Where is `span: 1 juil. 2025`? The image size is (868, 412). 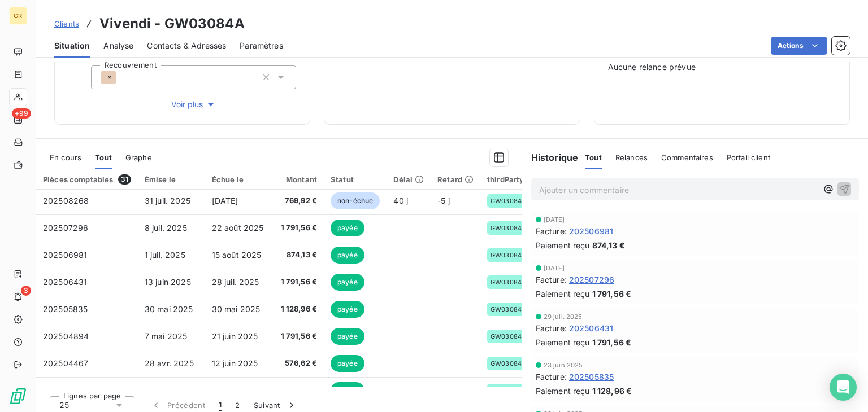
span: 1 juil. 2025 is located at coordinates (165, 254).